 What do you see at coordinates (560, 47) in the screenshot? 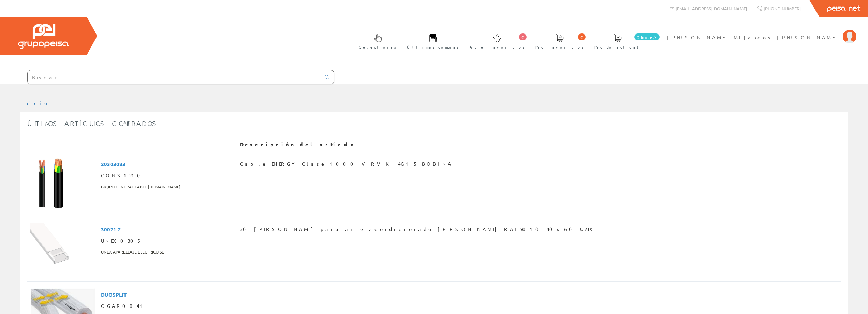
I see `font: Ped. favoritos` at bounding box center [560, 47].